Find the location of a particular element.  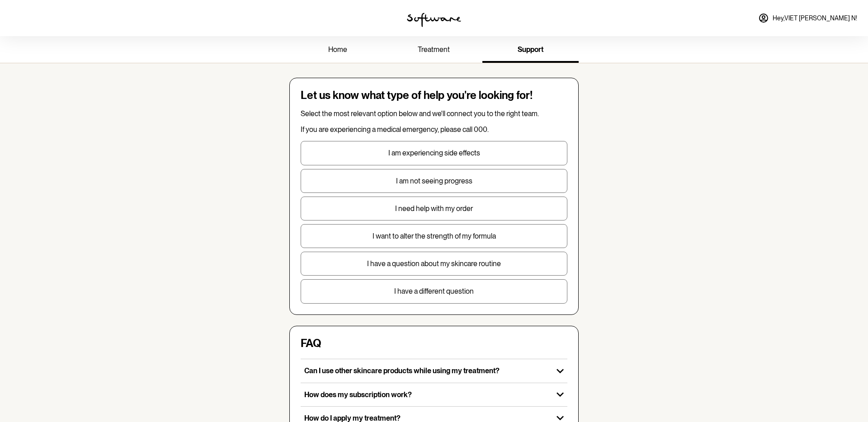

span: treatment is located at coordinates (434, 49).